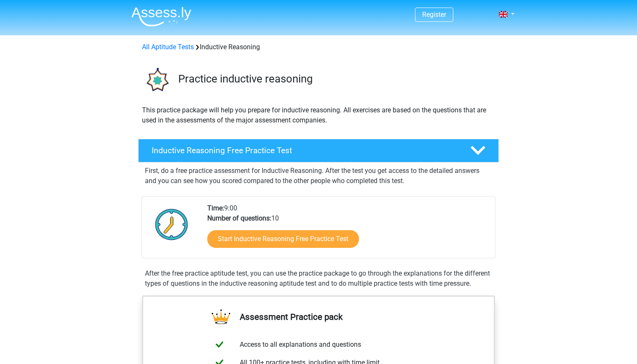 This screenshot has height=364, width=637. I want to click on a: Register, so click(434, 14).